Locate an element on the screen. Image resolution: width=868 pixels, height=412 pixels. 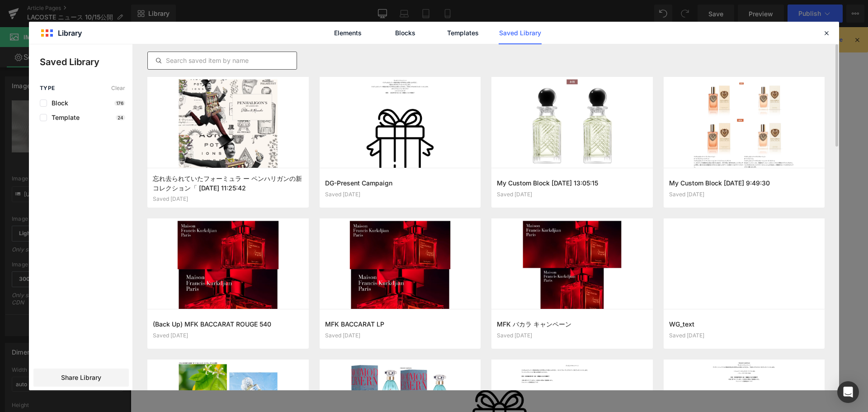
span: （全て税込） is located at coordinates (456, 164).